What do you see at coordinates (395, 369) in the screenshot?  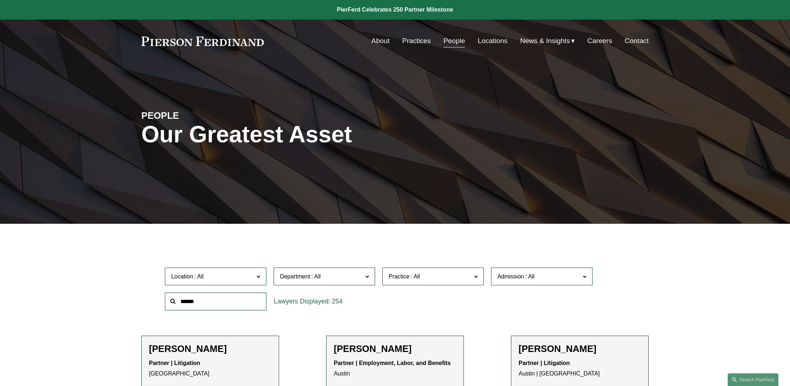 I see `p: Austin` at bounding box center [395, 369].